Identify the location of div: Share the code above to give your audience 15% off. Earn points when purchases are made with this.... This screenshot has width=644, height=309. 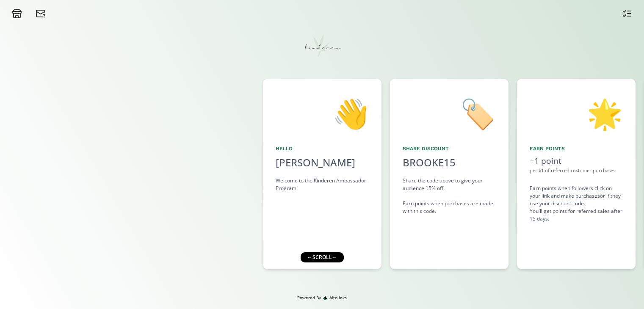
(449, 196).